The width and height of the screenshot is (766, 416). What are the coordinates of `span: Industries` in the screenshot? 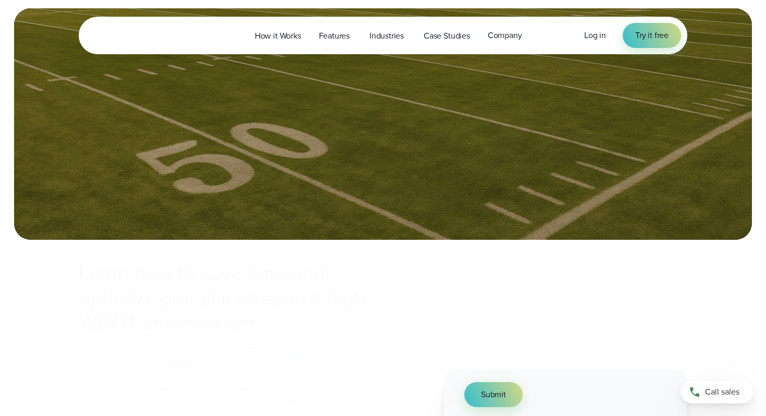 It's located at (387, 36).